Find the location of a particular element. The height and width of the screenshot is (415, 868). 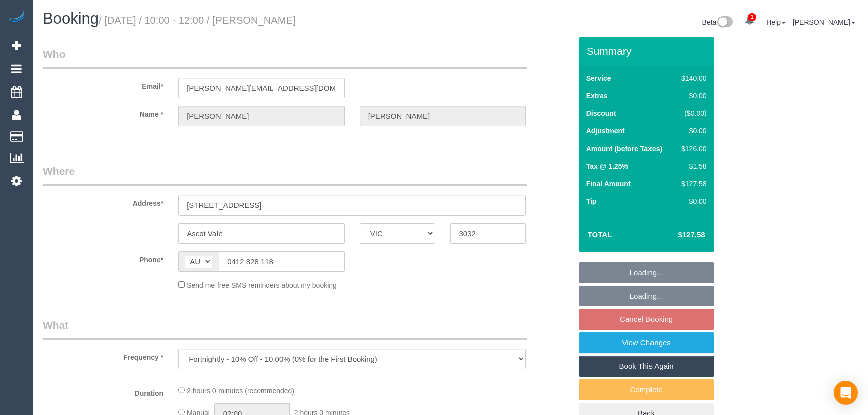

input: Last Name* is located at coordinates (443, 116).